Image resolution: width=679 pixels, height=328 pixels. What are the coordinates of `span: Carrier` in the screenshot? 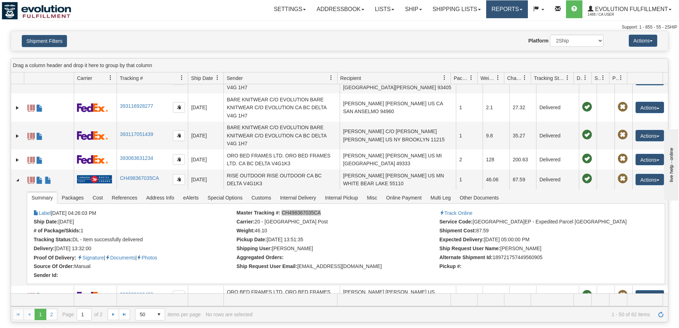 It's located at (85, 78).